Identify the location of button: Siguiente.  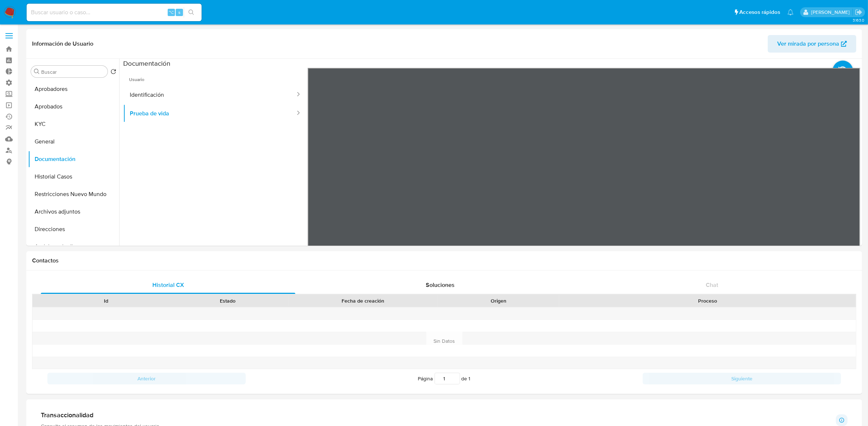
(742, 379).